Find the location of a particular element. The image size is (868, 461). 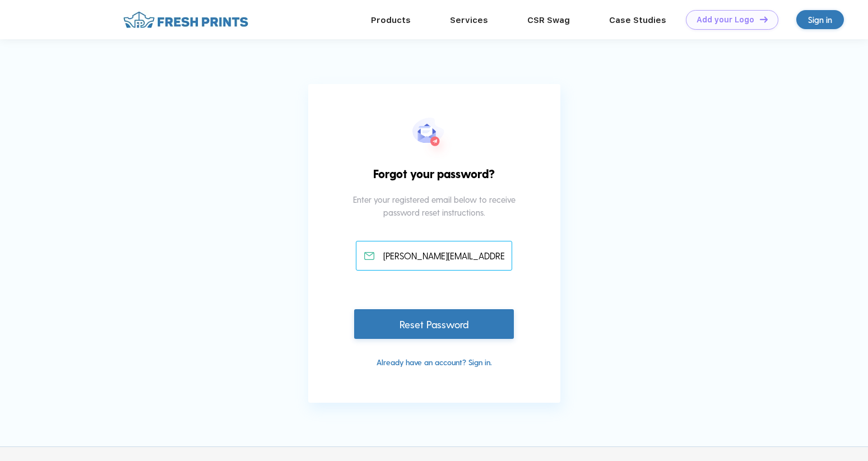

img: email_active.svg is located at coordinates (369, 256).